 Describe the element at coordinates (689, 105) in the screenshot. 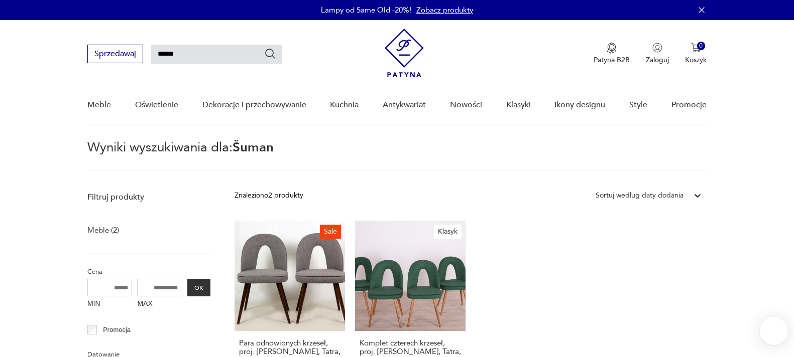

I see `a: Promocje` at that location.